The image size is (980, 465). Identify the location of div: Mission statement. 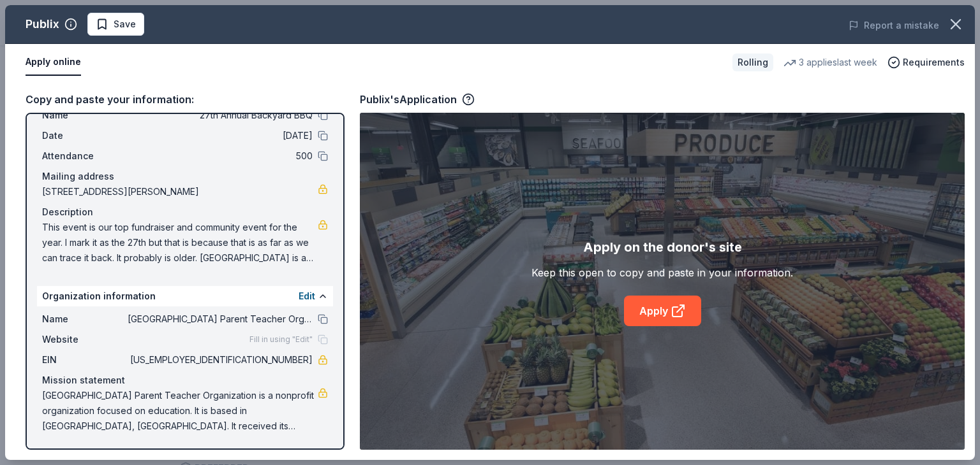
(185, 381).